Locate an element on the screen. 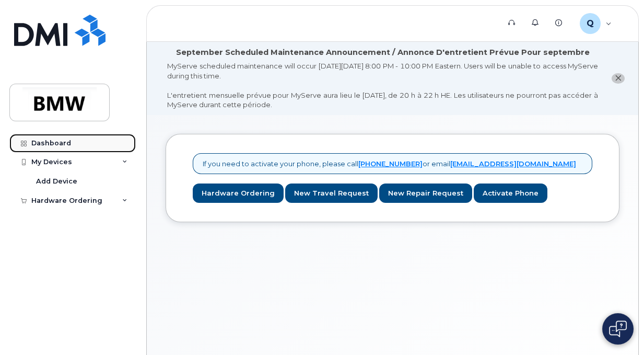  a: New Travel Request is located at coordinates (331, 193).